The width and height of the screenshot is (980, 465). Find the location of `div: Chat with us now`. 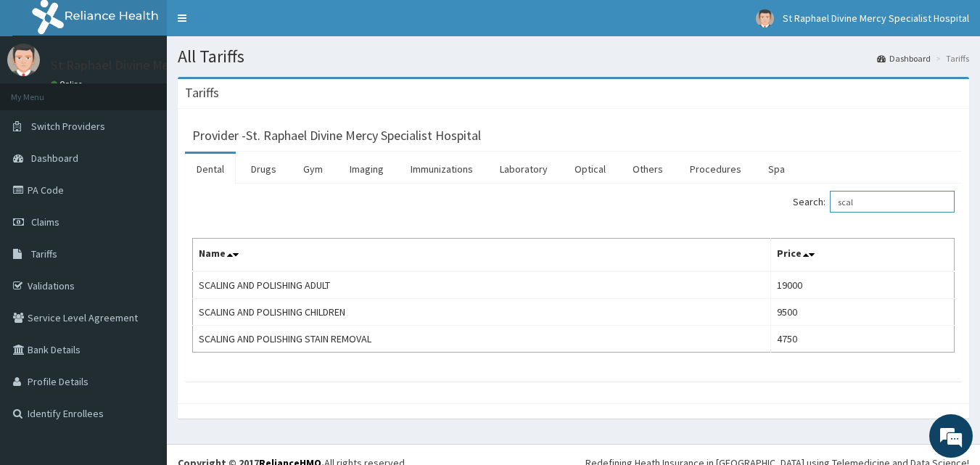

div: Chat with us now is located at coordinates (159, 91).